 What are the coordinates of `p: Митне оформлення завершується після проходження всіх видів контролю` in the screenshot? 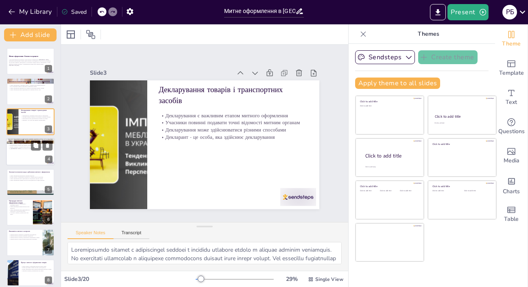 It's located at (30, 180).